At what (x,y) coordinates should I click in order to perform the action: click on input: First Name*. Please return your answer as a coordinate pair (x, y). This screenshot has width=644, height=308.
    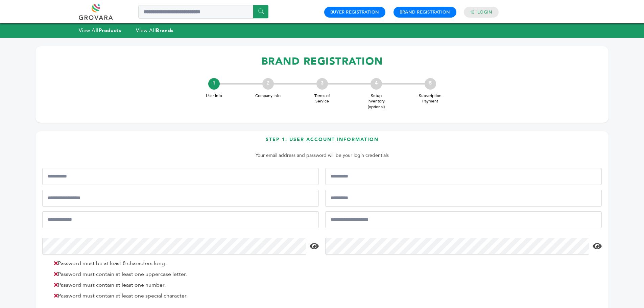
    Looking at the image, I should click on (180, 176).